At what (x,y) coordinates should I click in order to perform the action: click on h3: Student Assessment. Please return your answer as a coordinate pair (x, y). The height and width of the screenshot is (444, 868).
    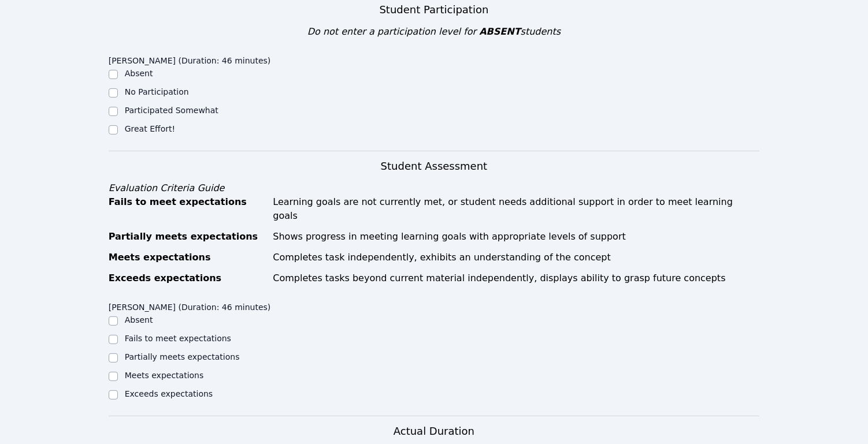
    Looking at the image, I should click on (434, 166).